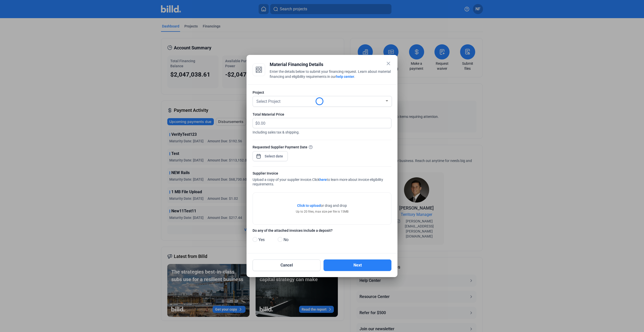 The image size is (644, 332). Describe the element at coordinates (322, 123) in the screenshot. I see `input: 0.00` at that location.